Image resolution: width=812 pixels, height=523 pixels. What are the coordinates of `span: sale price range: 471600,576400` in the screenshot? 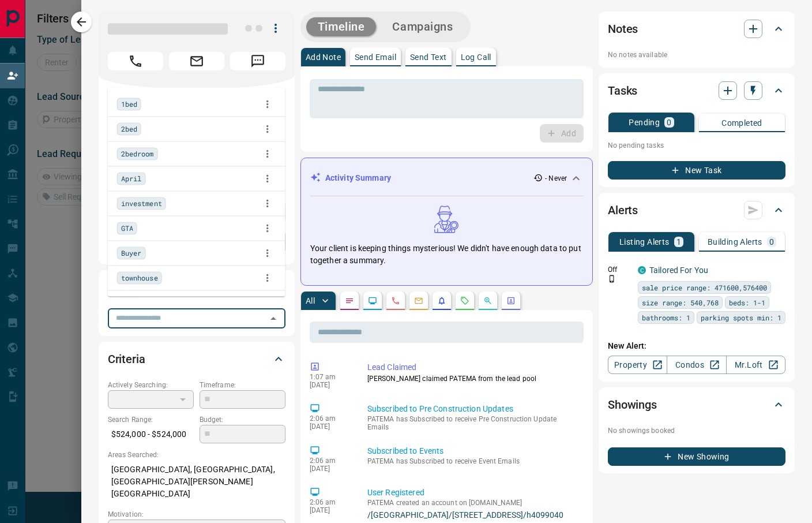 It's located at (705, 288).